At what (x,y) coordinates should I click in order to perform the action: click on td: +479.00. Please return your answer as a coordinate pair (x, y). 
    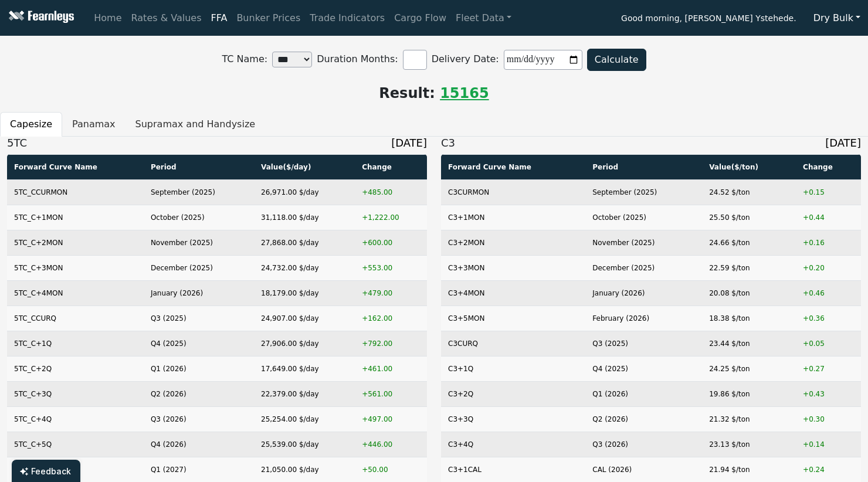
    Looking at the image, I should click on (391, 293).